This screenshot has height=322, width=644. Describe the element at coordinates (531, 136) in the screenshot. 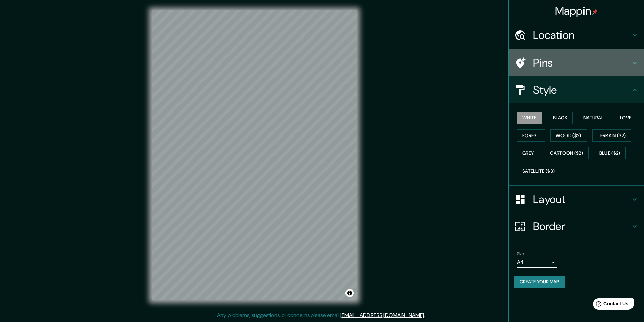

I see `button: Forest` at that location.